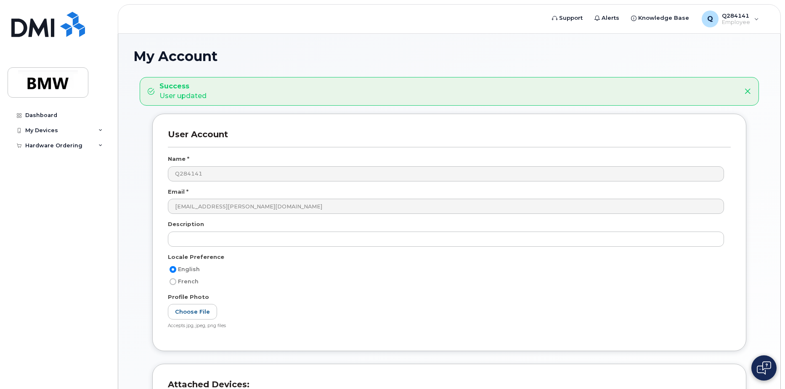 The height and width of the screenshot is (389, 785). Describe the element at coordinates (188, 281) in the screenshot. I see `span: French` at that location.